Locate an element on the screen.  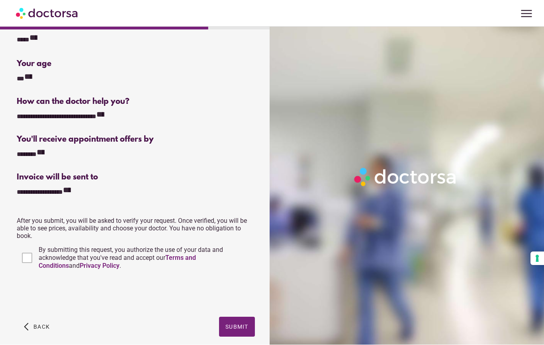
img: Logo-Doctorsa-trans-White-partial-flat.png is located at coordinates (405, 177).